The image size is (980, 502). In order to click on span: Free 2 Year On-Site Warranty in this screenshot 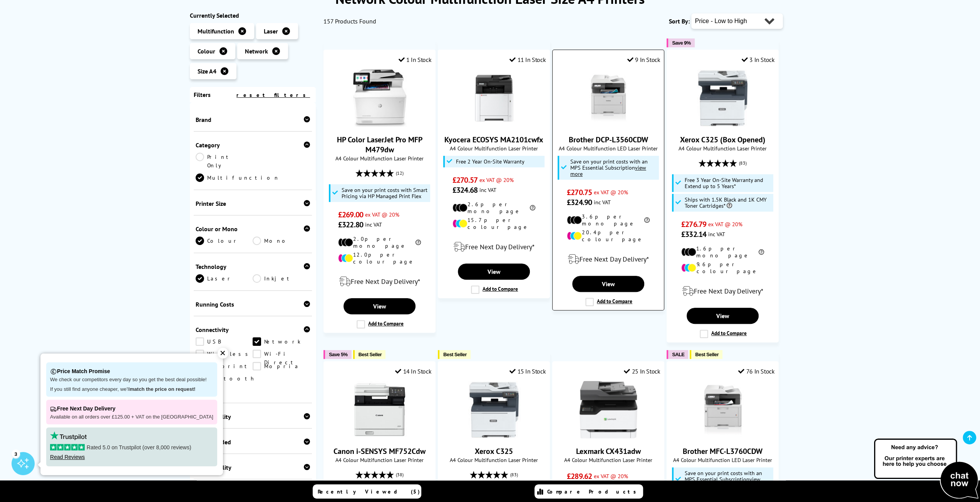, I will do `click(490, 162)`.